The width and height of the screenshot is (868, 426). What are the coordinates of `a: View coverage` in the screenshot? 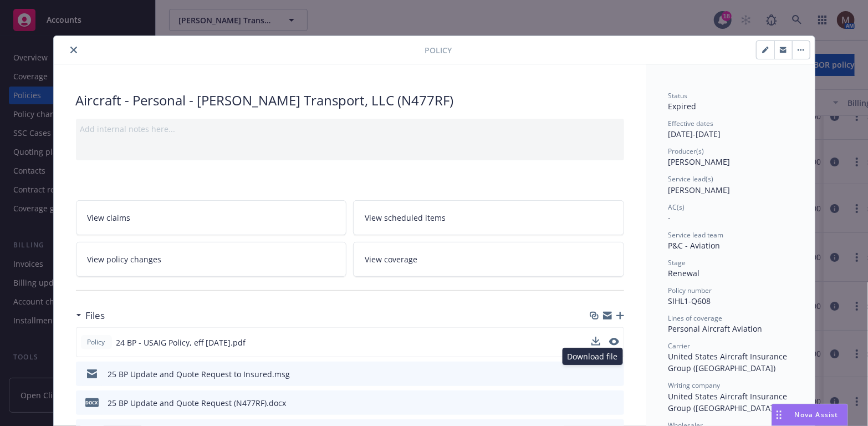 It's located at (488, 259).